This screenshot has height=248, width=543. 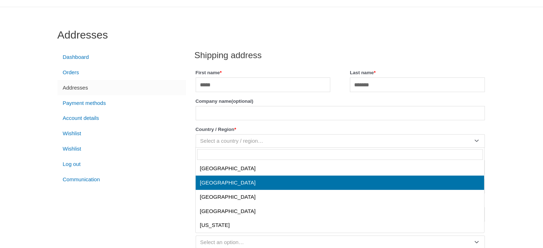 I want to click on a: Orders, so click(x=122, y=72).